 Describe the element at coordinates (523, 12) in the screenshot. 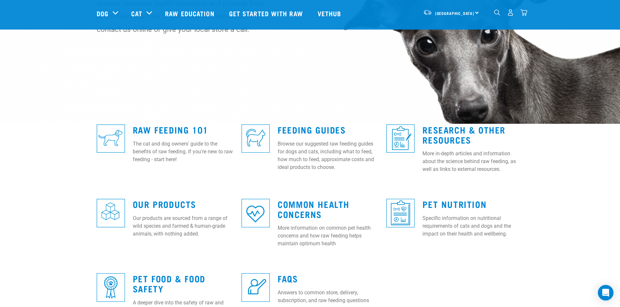

I see `img: home-icon@2x.png` at that location.